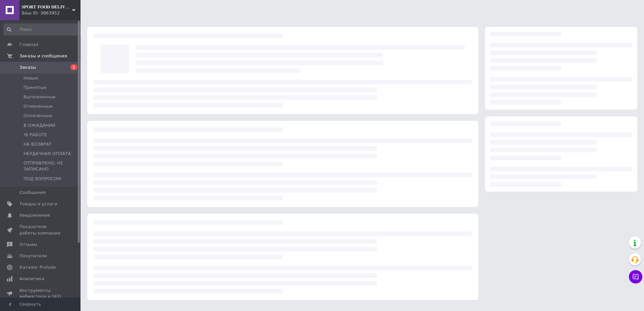 This screenshot has width=644, height=311. What do you see at coordinates (38, 116) in the screenshot?
I see `span: Оплаченные` at bounding box center [38, 116].